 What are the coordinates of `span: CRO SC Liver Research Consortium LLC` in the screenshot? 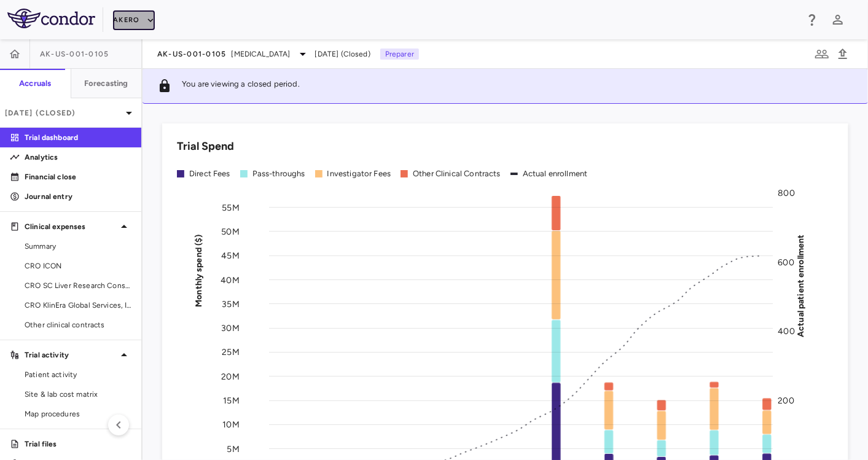 It's located at (78, 286).